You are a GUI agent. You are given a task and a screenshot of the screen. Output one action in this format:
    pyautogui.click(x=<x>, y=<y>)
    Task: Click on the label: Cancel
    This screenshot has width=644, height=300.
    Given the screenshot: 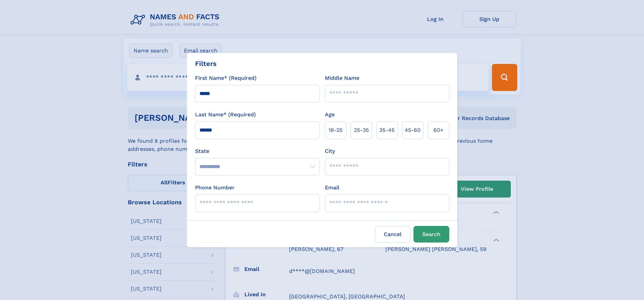 What is the action you would take?
    pyautogui.click(x=392, y=234)
    